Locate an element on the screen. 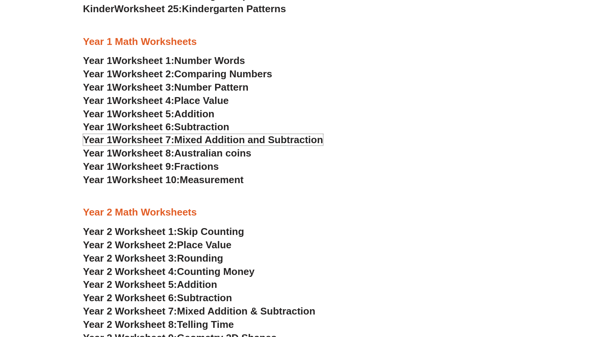  a: Year 1Worksheet 1:Number Words is located at coordinates (164, 61).